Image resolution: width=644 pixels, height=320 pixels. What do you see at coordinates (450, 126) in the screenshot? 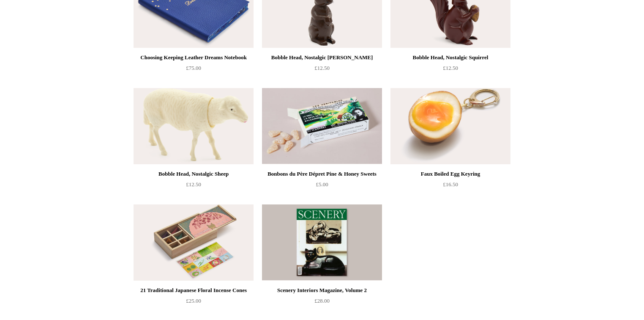
I see `a: Faux Boiled Egg Keyring Faux Boiled Egg Keyring` at bounding box center [450, 126].